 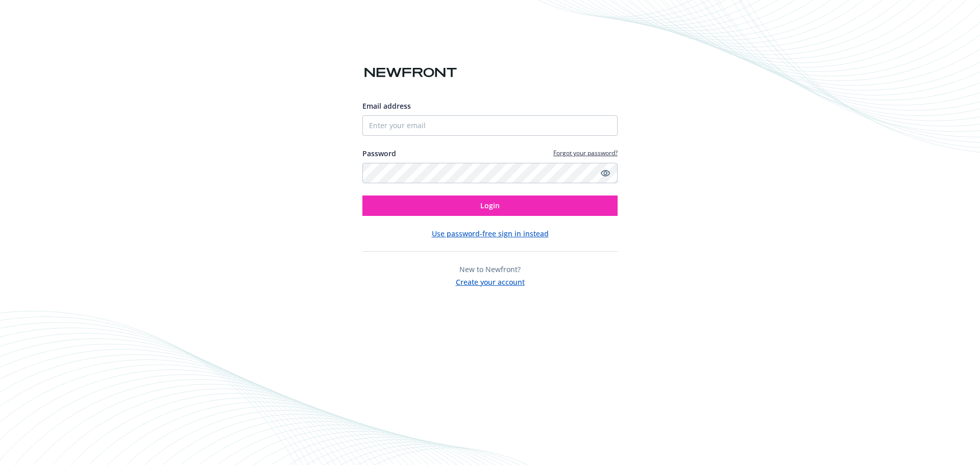 What do you see at coordinates (379, 153) in the screenshot?
I see `label: Password` at bounding box center [379, 153].